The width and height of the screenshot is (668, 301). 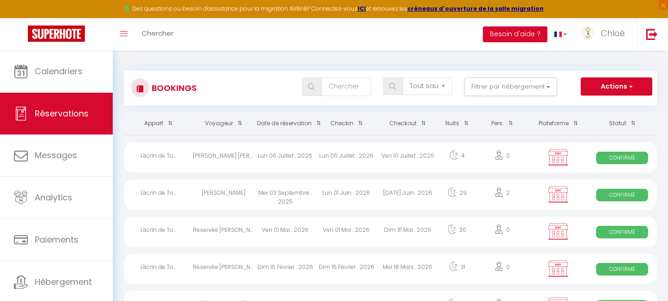 What do you see at coordinates (58, 71) in the screenshot?
I see `span: Calendriers` at bounding box center [58, 71].